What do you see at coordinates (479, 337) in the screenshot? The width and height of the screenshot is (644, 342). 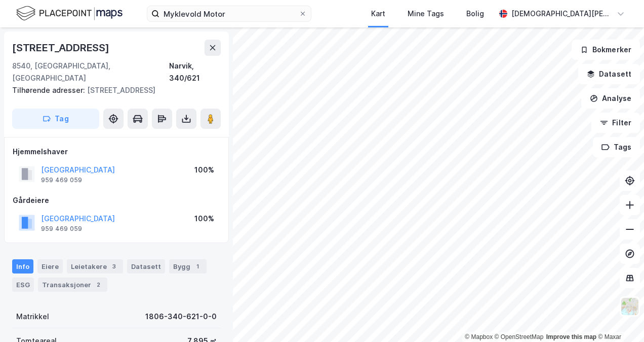 I see `a: Mapbox` at bounding box center [479, 337].